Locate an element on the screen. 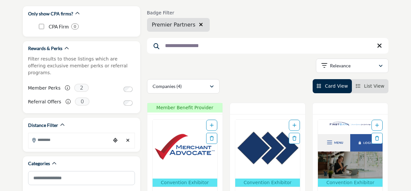 The image size is (411, 191). img: Merchant Advocate is located at coordinates (185, 149).